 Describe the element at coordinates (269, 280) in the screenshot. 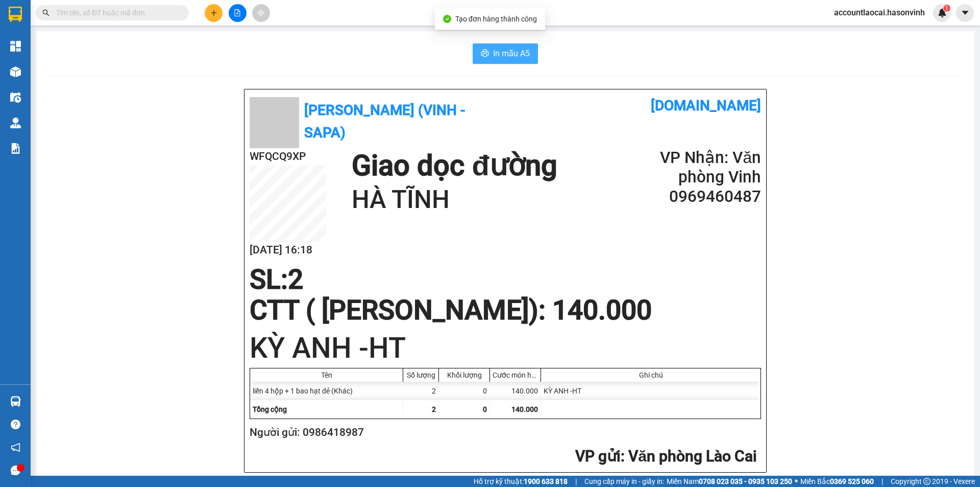

I see `span: SL:` at that location.